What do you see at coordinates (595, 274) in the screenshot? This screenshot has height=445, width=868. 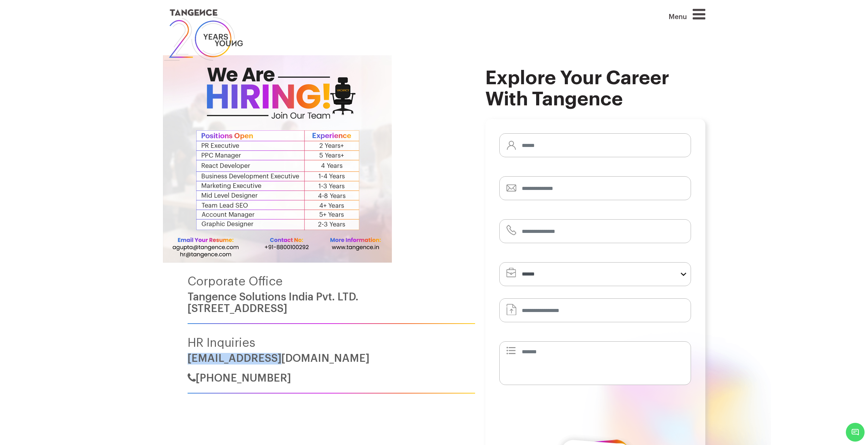 I see `select: form-select-lg example` at bounding box center [595, 274].